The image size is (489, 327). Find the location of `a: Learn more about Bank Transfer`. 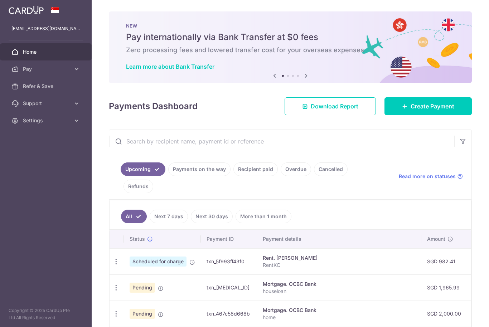

a: Learn more about Bank Transfer is located at coordinates (170, 67).